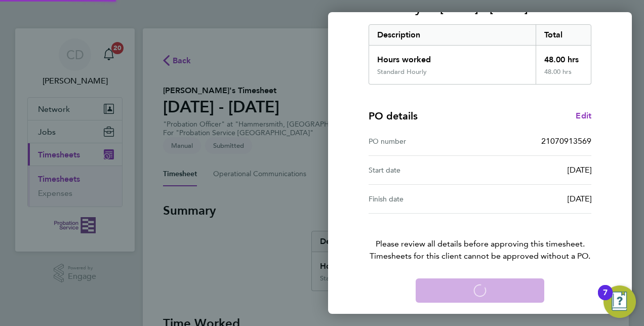  I want to click on div: Description, so click(452, 35).